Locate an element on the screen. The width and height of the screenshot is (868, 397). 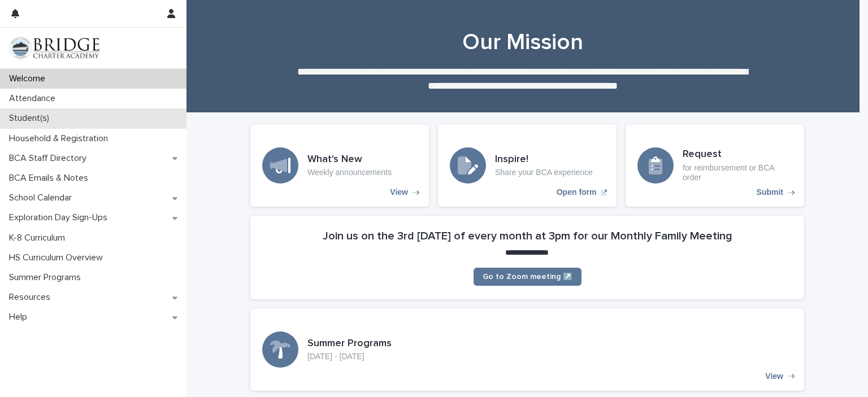
span: Go to Zoom meeting ↗️ is located at coordinates (527, 277).